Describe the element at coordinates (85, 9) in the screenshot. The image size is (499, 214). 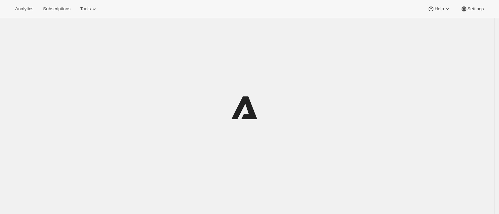
I see `span: Tools` at that location.